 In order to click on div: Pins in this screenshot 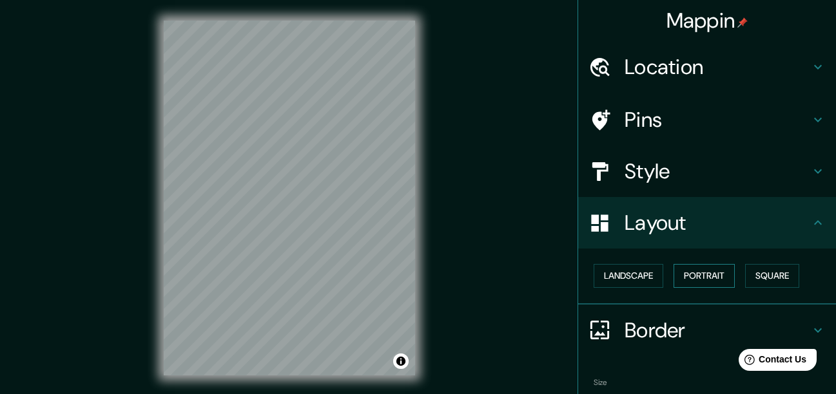, I will do `click(707, 120)`.